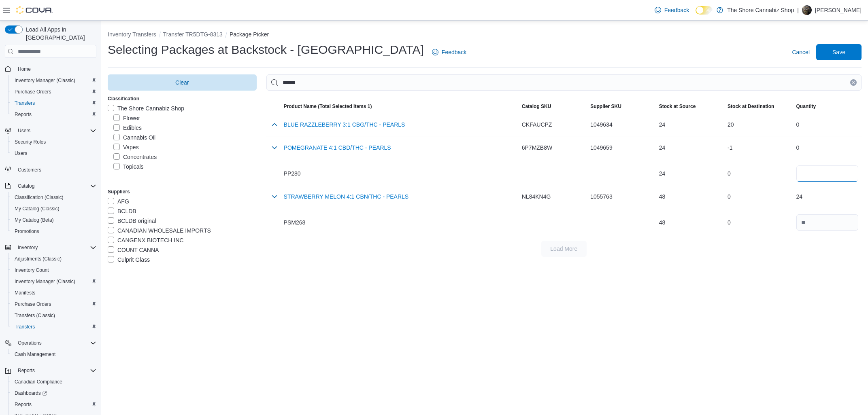 The height and width of the screenshot is (415, 868). Describe the element at coordinates (758, 125) in the screenshot. I see `div: 20` at that location.